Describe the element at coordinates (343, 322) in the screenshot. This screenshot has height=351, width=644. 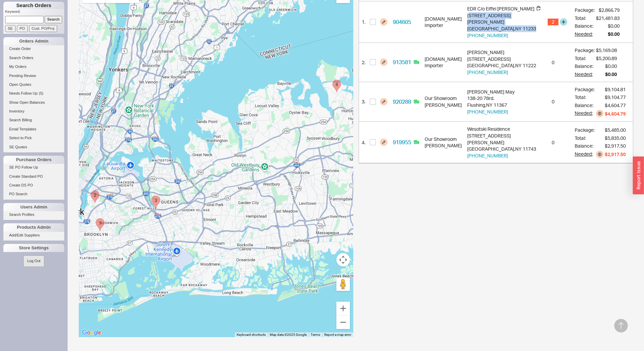
I see `button: Zoom out` at that location.